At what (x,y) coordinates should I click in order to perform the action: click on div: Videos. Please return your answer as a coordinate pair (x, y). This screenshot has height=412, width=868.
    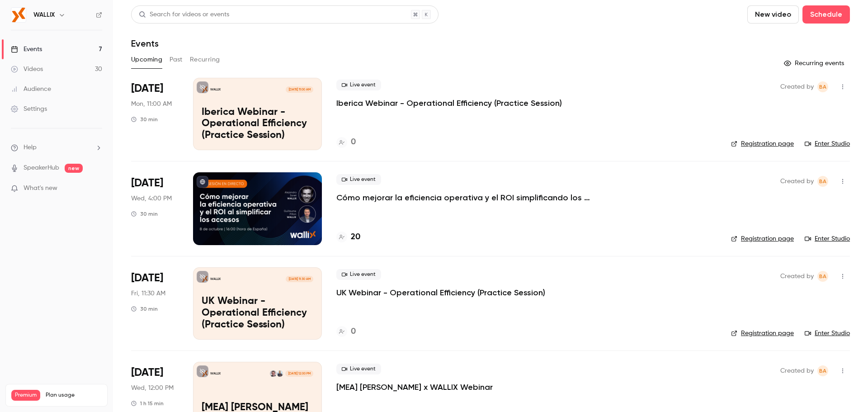
    Looking at the image, I should click on (27, 69).